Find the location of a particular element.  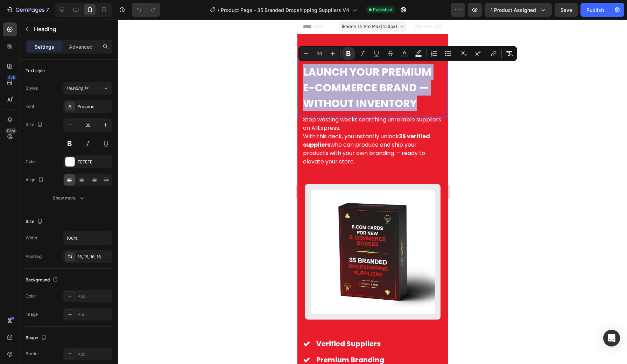

div: Border is located at coordinates (32, 353).